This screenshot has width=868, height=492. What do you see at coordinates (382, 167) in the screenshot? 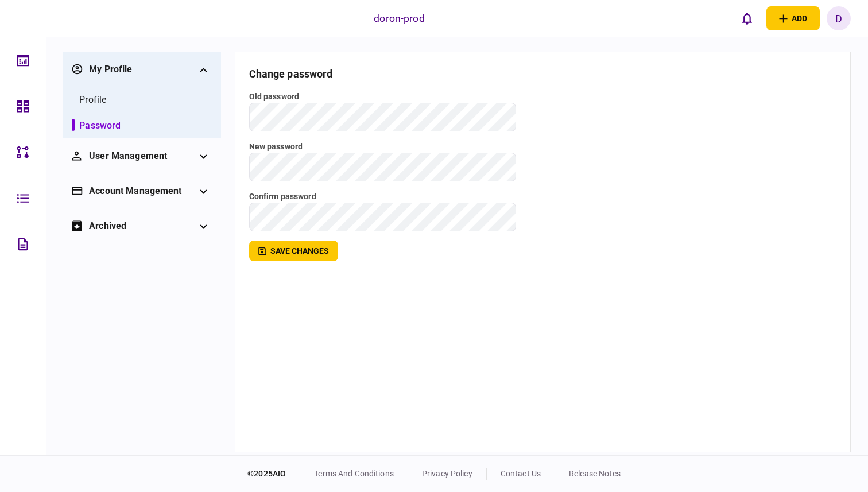
I see `input: New password` at bounding box center [382, 167].